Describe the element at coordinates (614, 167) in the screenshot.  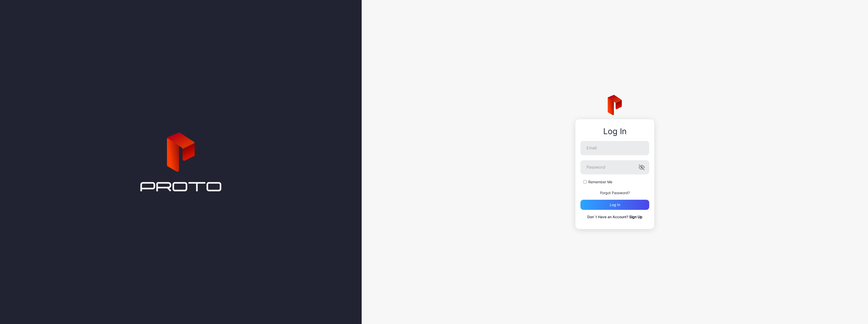
I see `input: Password` at that location.